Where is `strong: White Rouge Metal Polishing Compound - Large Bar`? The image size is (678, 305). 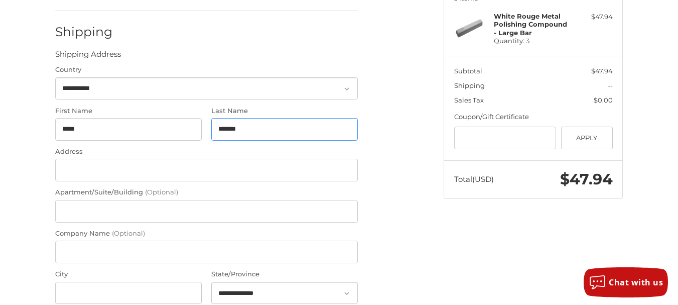 strong: White Rouge Metal Polishing Compound - Large Bar is located at coordinates (530, 24).